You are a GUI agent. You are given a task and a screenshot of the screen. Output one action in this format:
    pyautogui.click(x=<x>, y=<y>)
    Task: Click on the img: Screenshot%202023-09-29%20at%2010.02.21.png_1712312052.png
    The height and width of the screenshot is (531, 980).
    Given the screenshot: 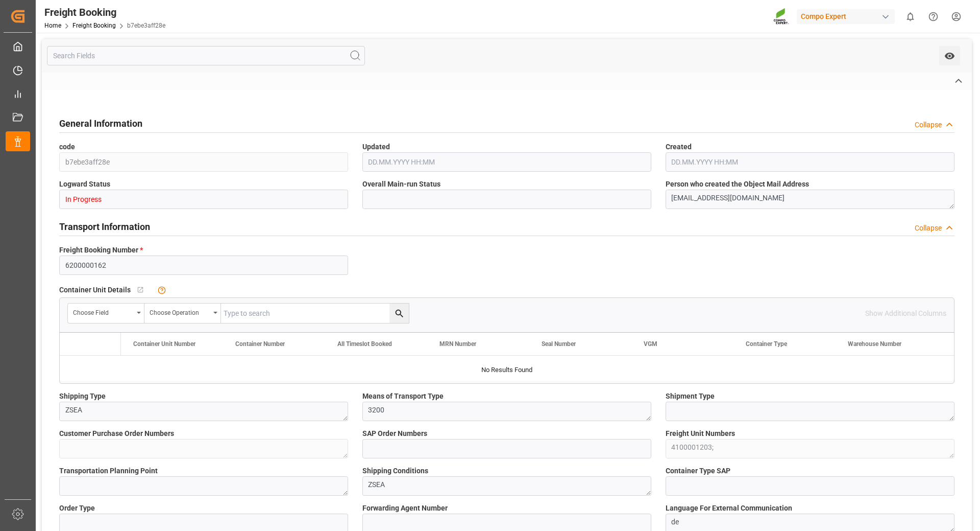 What is the action you would take?
    pyautogui.click(x=782, y=16)
    